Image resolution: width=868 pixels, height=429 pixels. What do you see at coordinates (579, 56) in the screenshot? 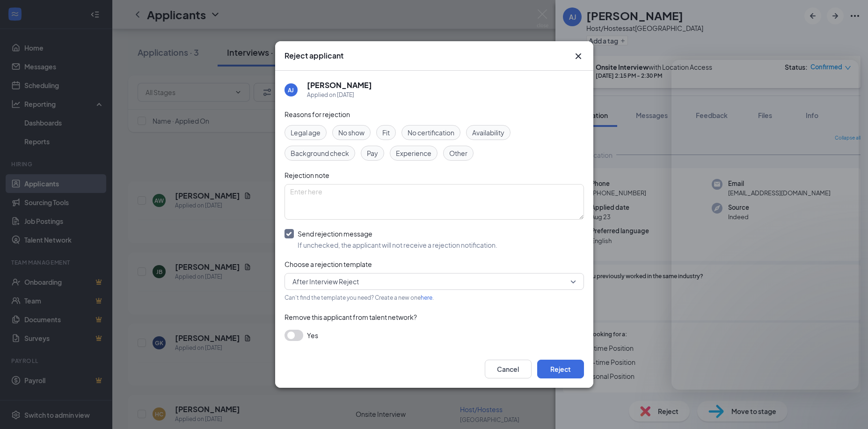
I see `svg: Cross` at bounding box center [579, 56].